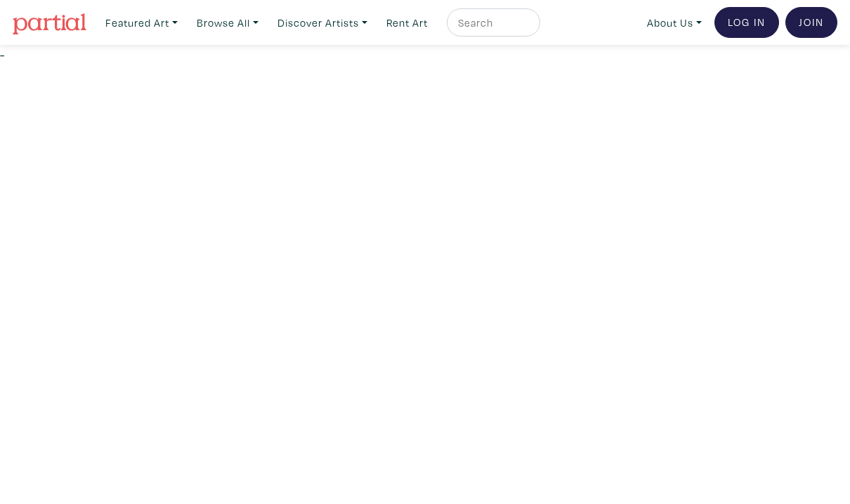  What do you see at coordinates (228, 23) in the screenshot?
I see `a: Browse All` at bounding box center [228, 23].